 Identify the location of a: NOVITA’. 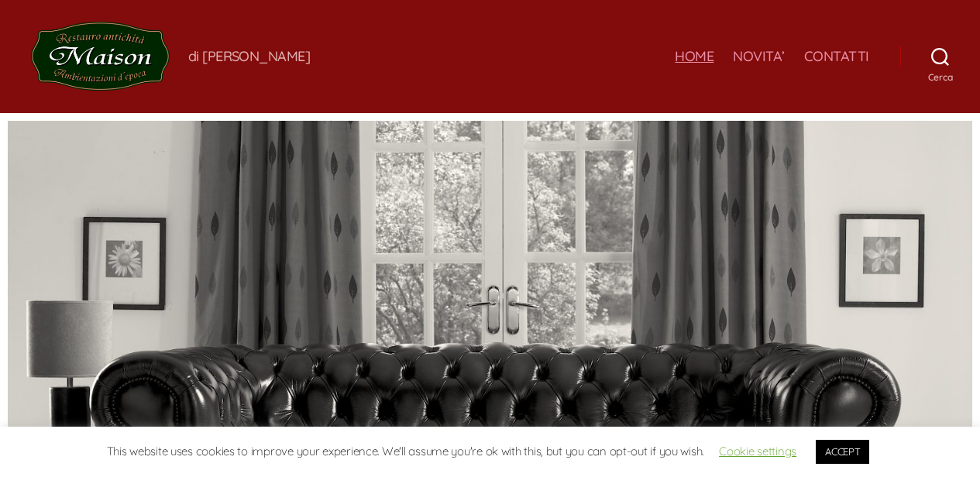
(759, 56).